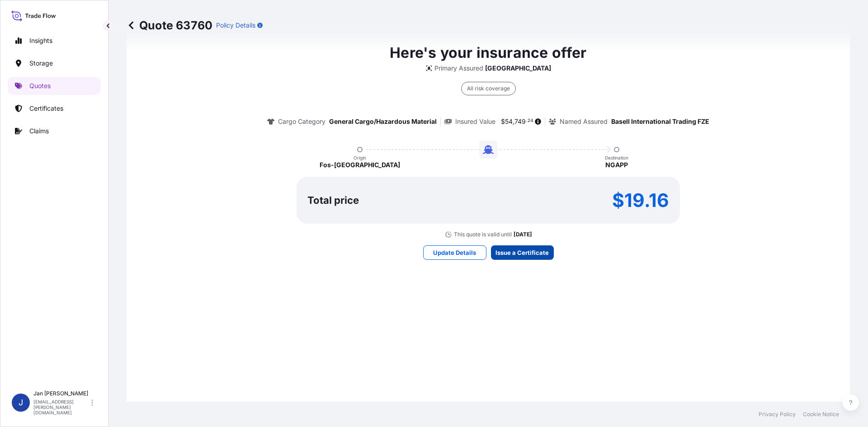  What do you see at coordinates (21, 403) in the screenshot?
I see `span: J` at bounding box center [21, 403].